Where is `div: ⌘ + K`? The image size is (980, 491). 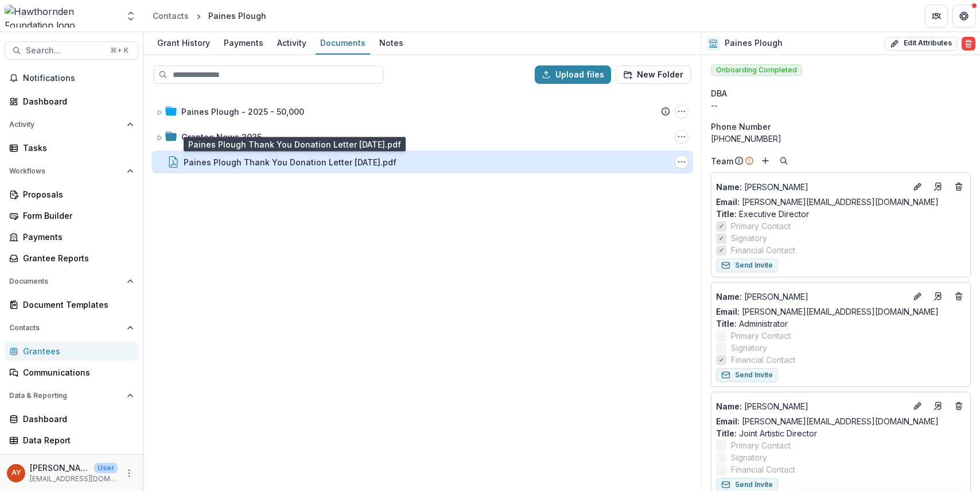 div: ⌘ + K is located at coordinates (120, 51).